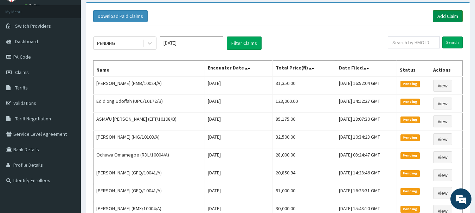 The image size is (475, 213). Describe the element at coordinates (446, 69) in the screenshot. I see `th: Actions` at that location.